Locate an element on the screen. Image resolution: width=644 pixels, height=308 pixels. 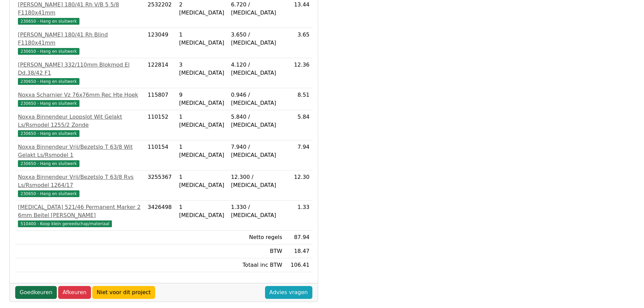
td: 106.41 is located at coordinates (298, 265).